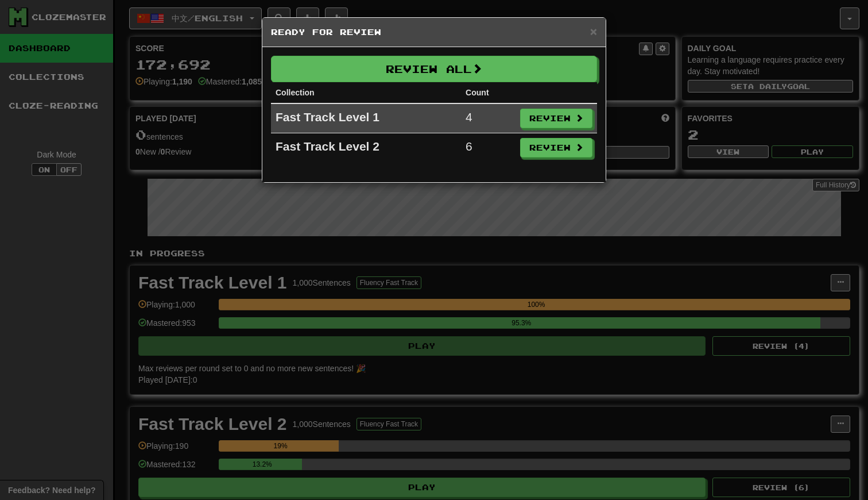 The image size is (868, 500). What do you see at coordinates (366, 92) in the screenshot?
I see `th: Collection` at bounding box center [366, 92].